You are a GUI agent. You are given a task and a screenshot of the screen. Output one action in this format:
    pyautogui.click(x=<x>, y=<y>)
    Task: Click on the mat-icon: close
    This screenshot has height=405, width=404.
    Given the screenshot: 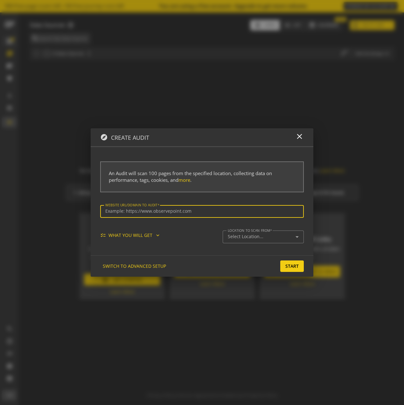 What is the action you would take?
    pyautogui.click(x=300, y=136)
    